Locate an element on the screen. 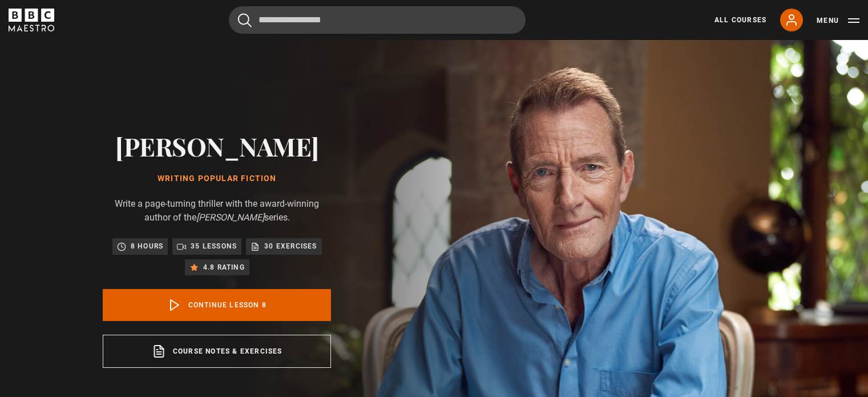  input: Search is located at coordinates (377, 20).